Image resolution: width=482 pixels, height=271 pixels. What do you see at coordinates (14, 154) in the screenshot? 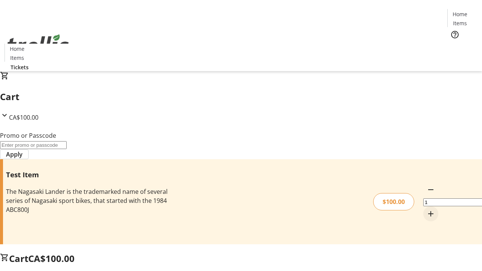
I see `span: Apply` at bounding box center [14, 154].